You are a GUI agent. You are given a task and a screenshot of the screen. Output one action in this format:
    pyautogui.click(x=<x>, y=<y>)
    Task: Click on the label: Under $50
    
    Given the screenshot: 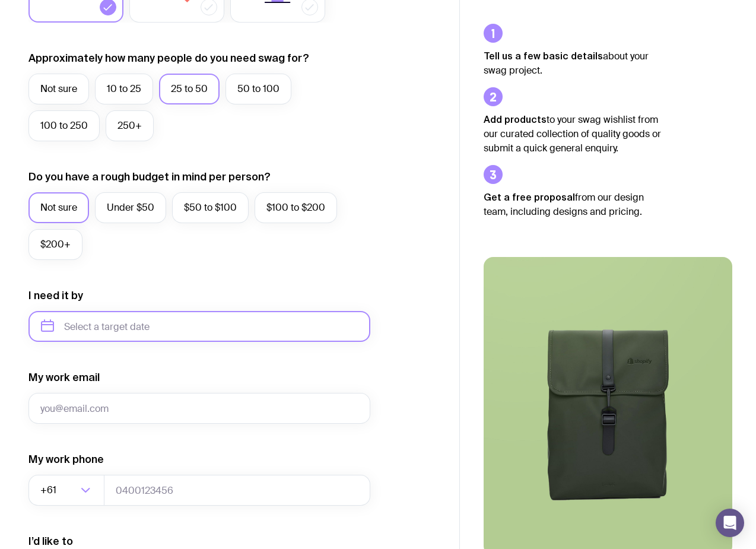 What is the action you would take?
    pyautogui.click(x=131, y=208)
    